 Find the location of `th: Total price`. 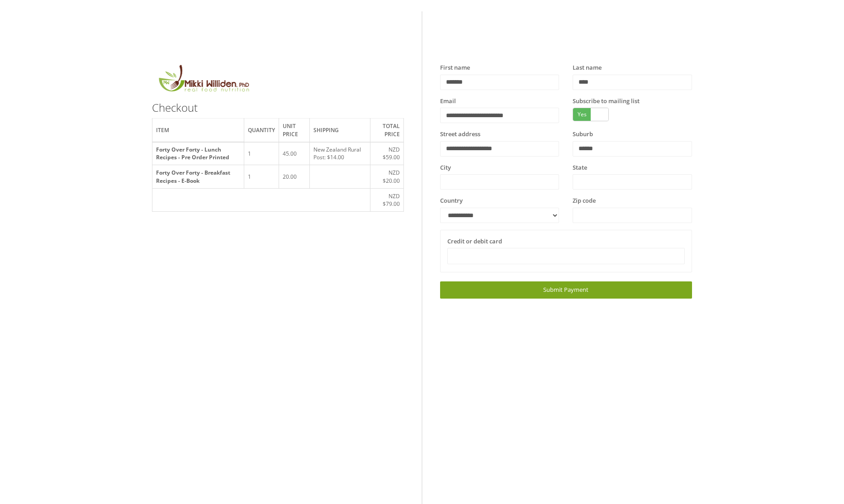

th: Total price is located at coordinates (387, 130).